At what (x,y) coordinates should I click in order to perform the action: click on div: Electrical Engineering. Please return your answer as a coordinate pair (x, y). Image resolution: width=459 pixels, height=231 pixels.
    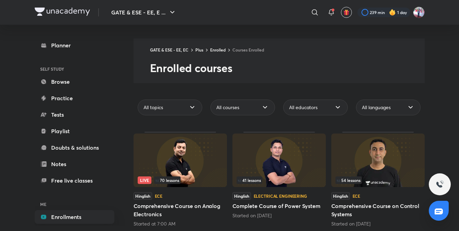
    Looking at the image, I should click on (280, 196).